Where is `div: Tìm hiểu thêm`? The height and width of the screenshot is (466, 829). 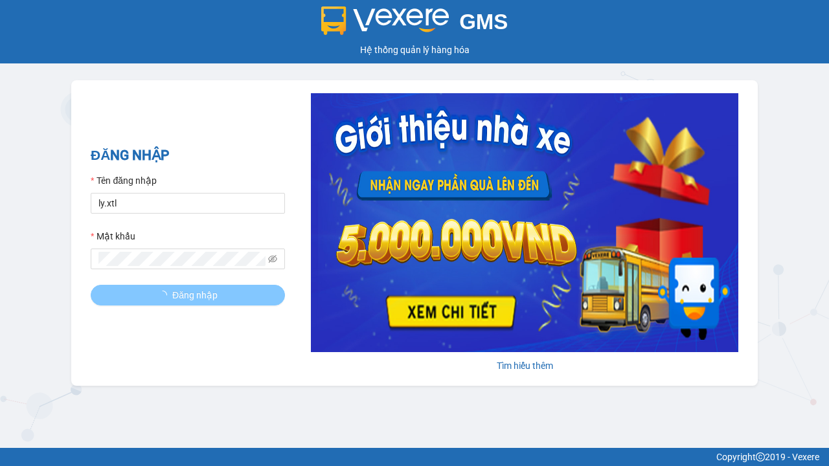
div: Tìm hiểu thêm is located at coordinates (525, 366).